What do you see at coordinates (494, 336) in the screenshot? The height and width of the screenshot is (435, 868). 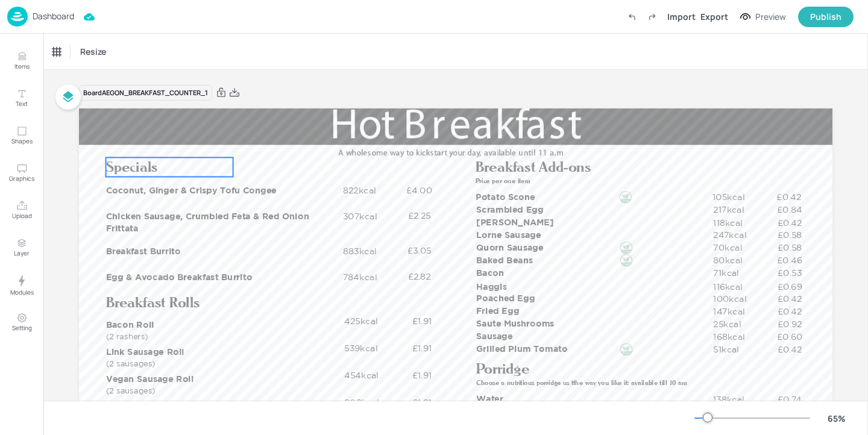 I see `span: Sausage` at bounding box center [494, 336].